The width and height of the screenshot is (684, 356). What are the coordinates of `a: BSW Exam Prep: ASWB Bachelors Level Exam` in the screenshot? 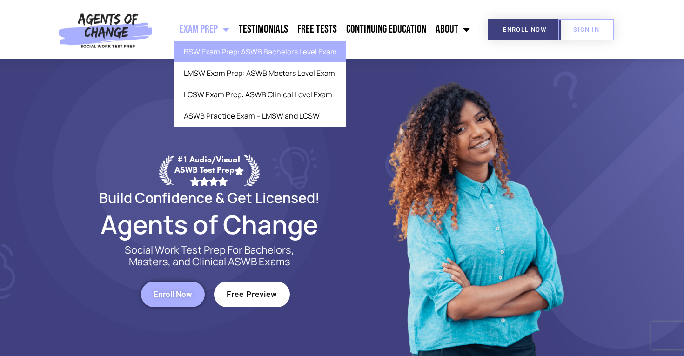 It's located at (260, 52).